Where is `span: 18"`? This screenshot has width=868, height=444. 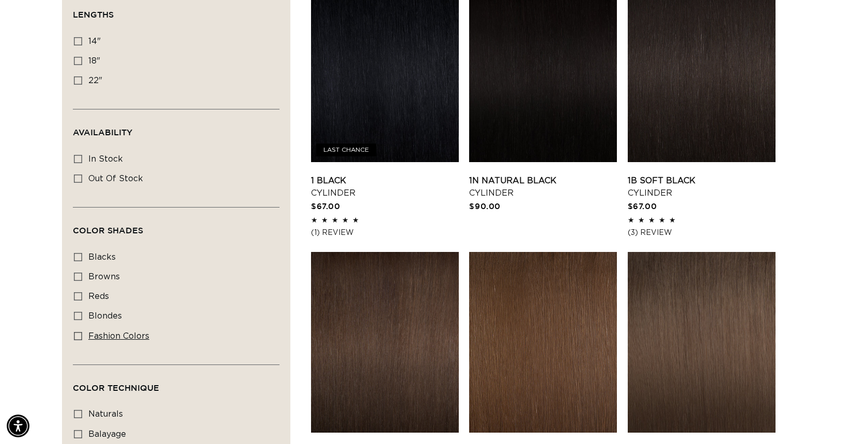
span: 18" is located at coordinates (94, 61).